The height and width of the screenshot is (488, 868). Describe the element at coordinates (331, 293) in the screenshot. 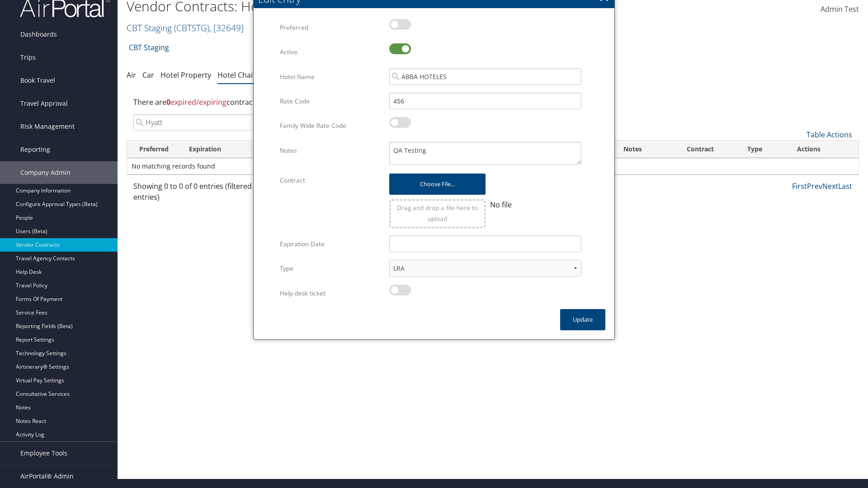

I see `label: Help desk ticket` at that location.